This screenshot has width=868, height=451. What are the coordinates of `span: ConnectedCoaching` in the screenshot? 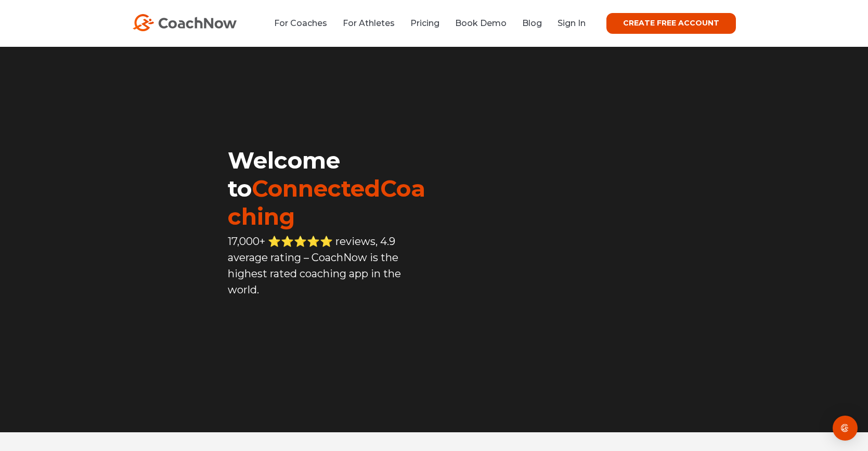 It's located at (327, 202).